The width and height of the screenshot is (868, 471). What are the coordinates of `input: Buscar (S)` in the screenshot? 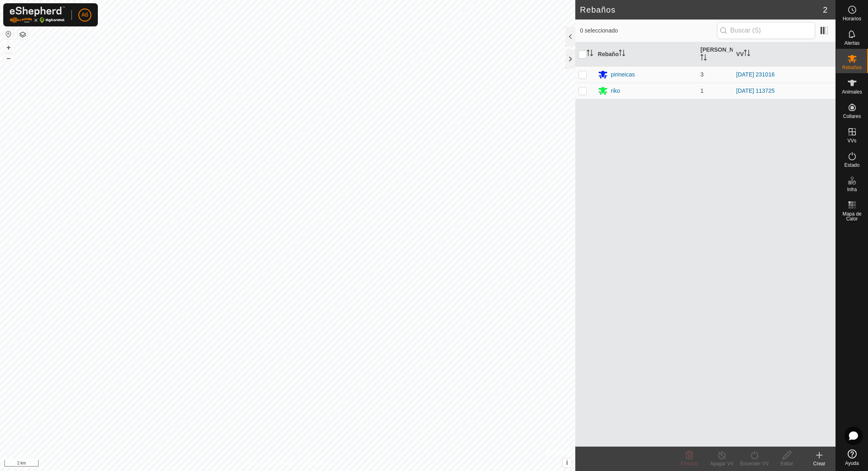 It's located at (766, 31).